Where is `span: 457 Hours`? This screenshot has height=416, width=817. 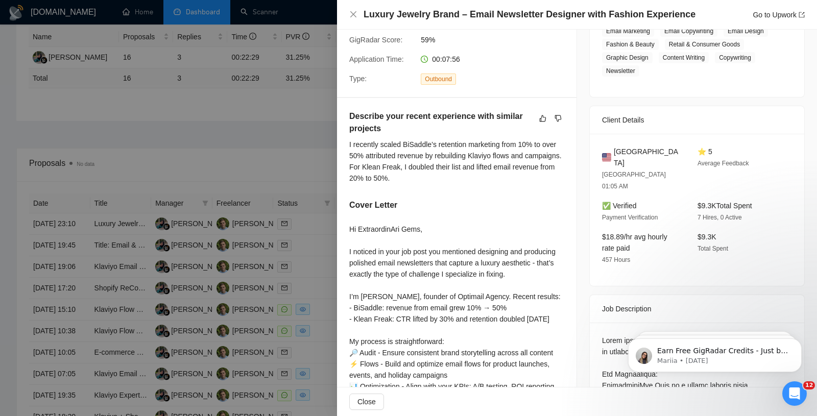
span: 457 Hours is located at coordinates (616, 260).